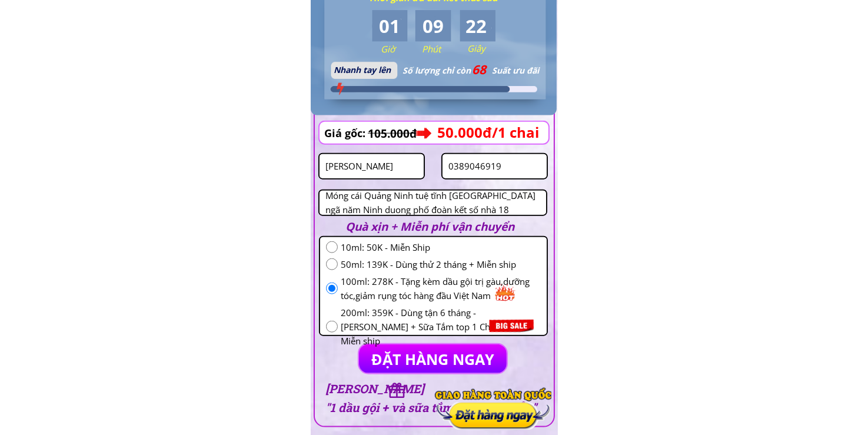 This screenshot has height=435, width=868. Describe the element at coordinates (347, 133) in the screenshot. I see `h3: Giá gốc:` at that location.